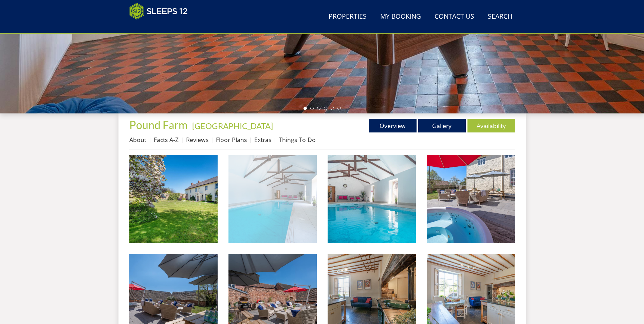  Describe the element at coordinates (158, 124) in the screenshot. I see `span: Pound Farm` at that location.